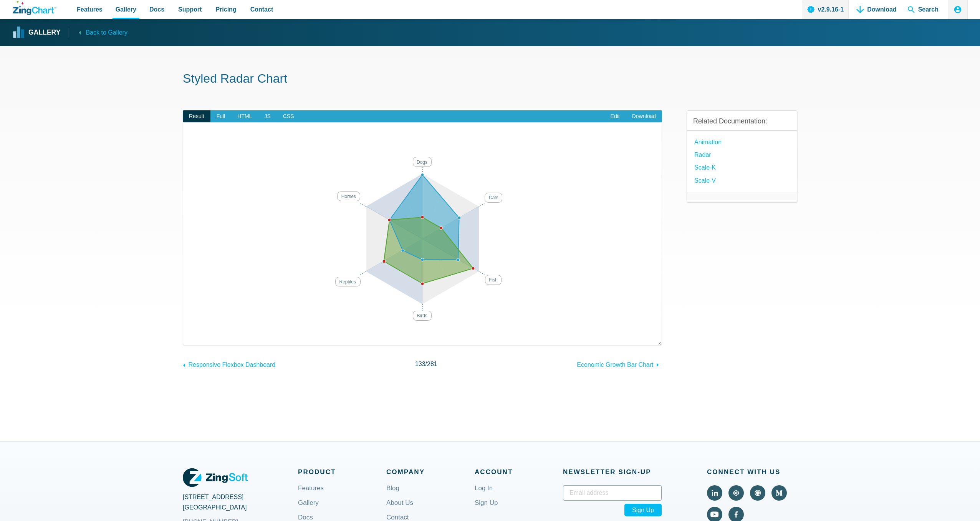 This screenshot has height=521, width=980. I want to click on a: Visit ZingChart on LinkedIn (external)., so click(715, 492).